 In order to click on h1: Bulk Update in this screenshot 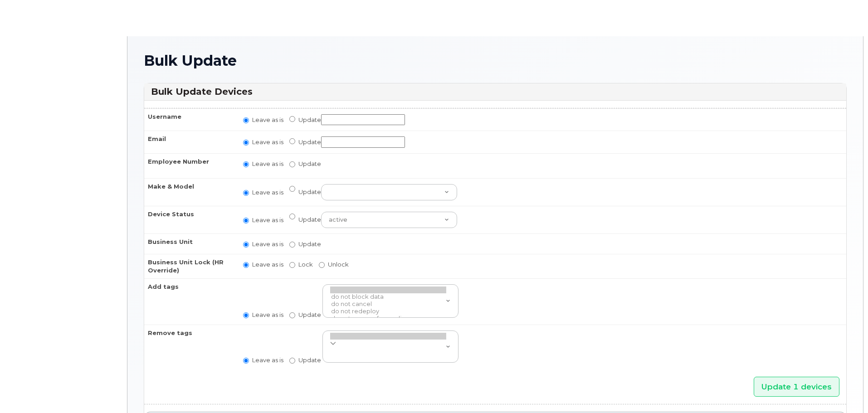, I will do `click(495, 60)`.